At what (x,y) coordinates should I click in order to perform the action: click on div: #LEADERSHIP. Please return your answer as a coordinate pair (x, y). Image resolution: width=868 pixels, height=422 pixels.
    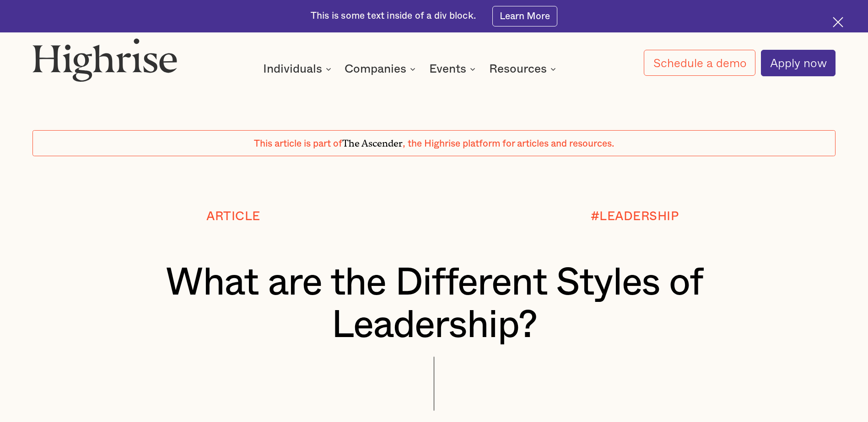
    Looking at the image, I should click on (635, 217).